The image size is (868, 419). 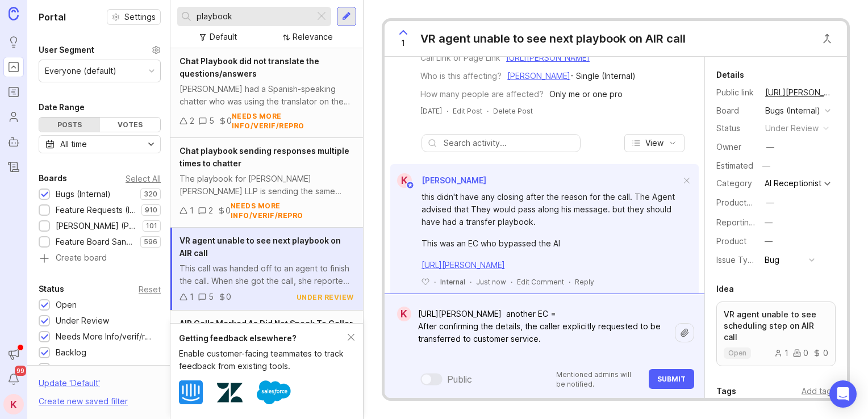 What do you see at coordinates (403, 43) in the screenshot?
I see `span: 1` at bounding box center [403, 43].